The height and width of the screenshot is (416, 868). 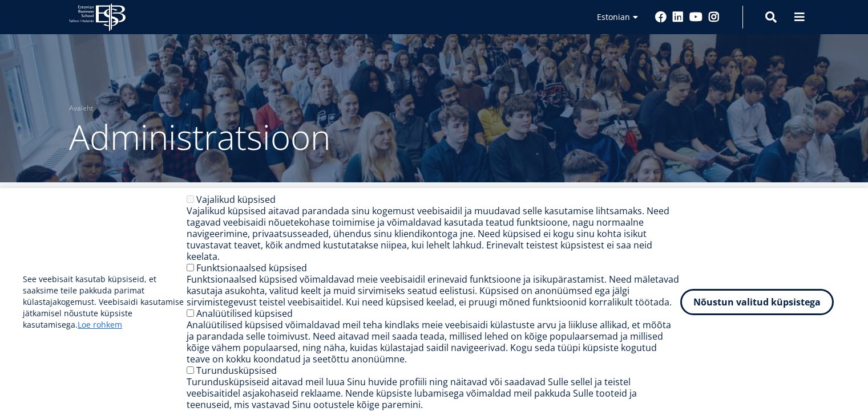 I want to click on label: Turundusküpsised, so click(x=236, y=370).